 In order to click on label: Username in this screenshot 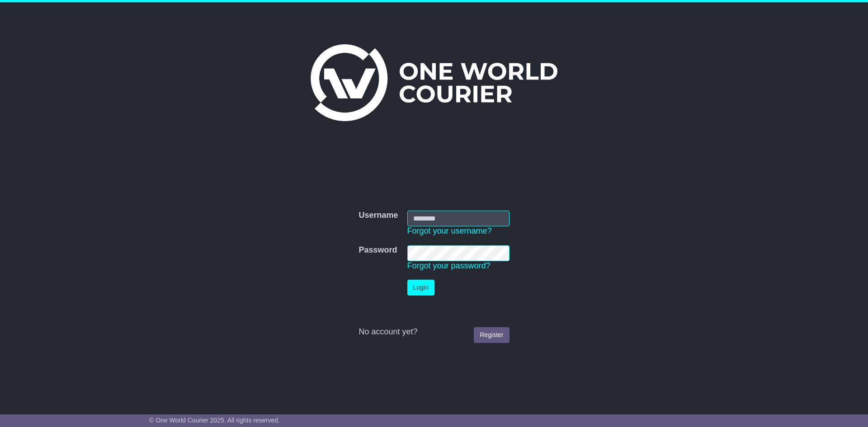, I will do `click(378, 215)`.